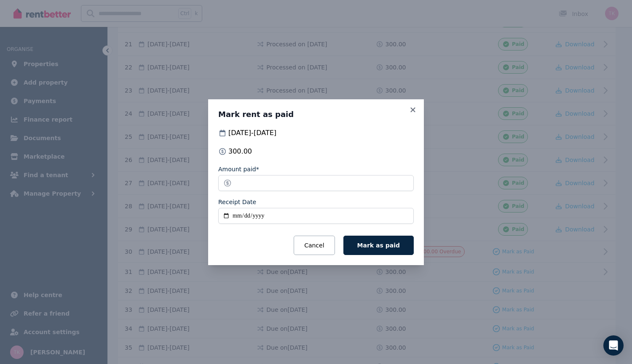  What do you see at coordinates (314, 246) in the screenshot?
I see `button: Cancel` at bounding box center [314, 246].